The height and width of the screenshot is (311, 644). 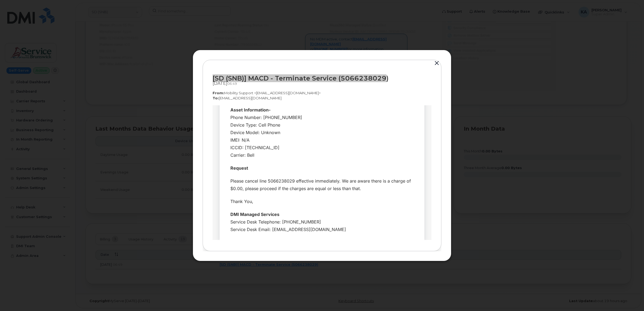 What do you see at coordinates (232, 83) in the screenshot?
I see `span: 06:49` at bounding box center [232, 83].